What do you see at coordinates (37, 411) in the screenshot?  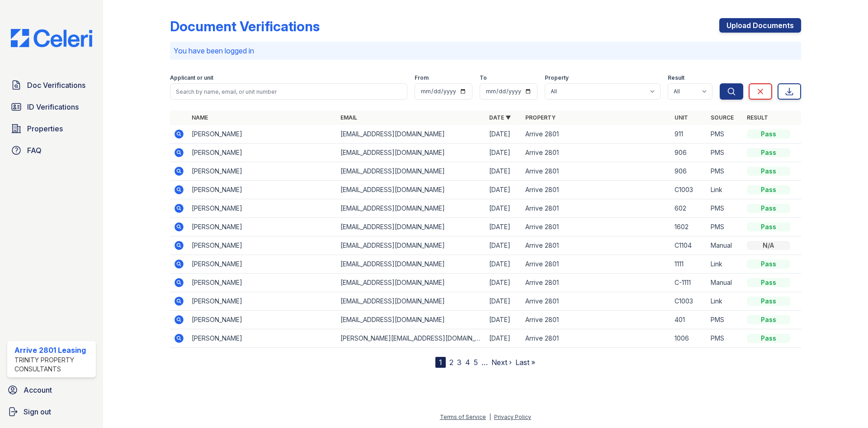 I see `span: Sign out` at bounding box center [37, 411].